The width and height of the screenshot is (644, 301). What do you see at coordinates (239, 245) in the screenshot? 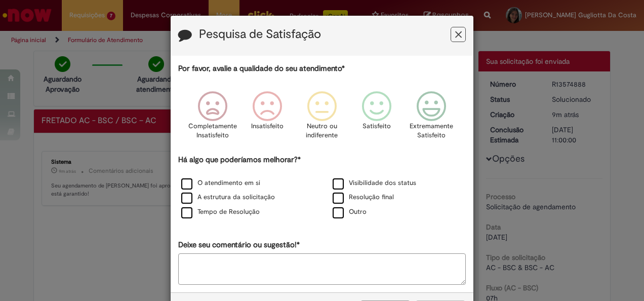
I see `label: Deixe seu comentário ou sugestão!*` at bounding box center [239, 245].